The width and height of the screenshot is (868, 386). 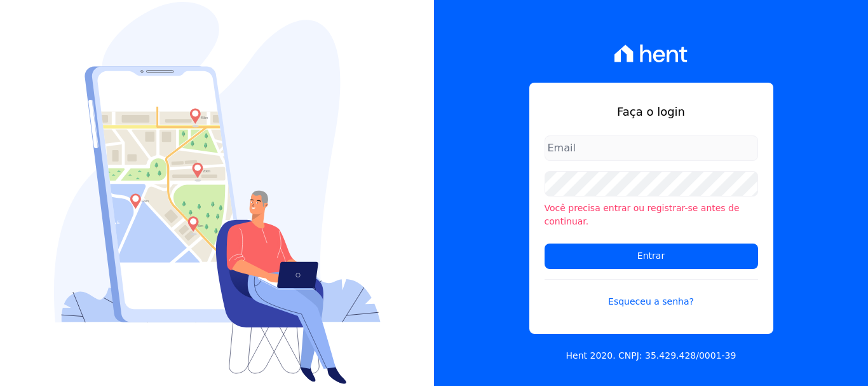 What do you see at coordinates (652, 356) in the screenshot?
I see `p: Hent 2020. CNPJ: 35.429.428/0001-39` at bounding box center [652, 356].